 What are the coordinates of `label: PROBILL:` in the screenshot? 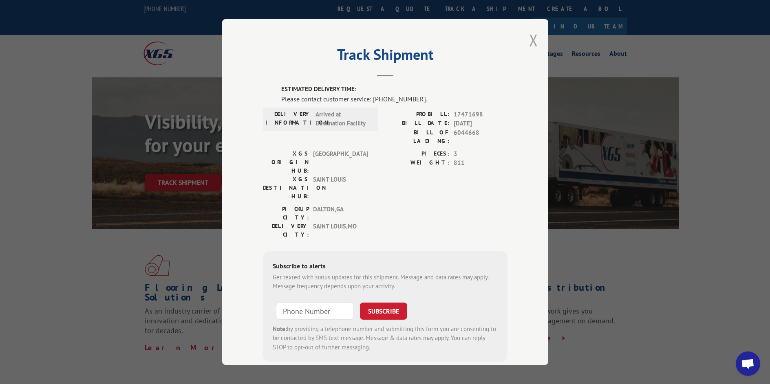 It's located at (417, 114).